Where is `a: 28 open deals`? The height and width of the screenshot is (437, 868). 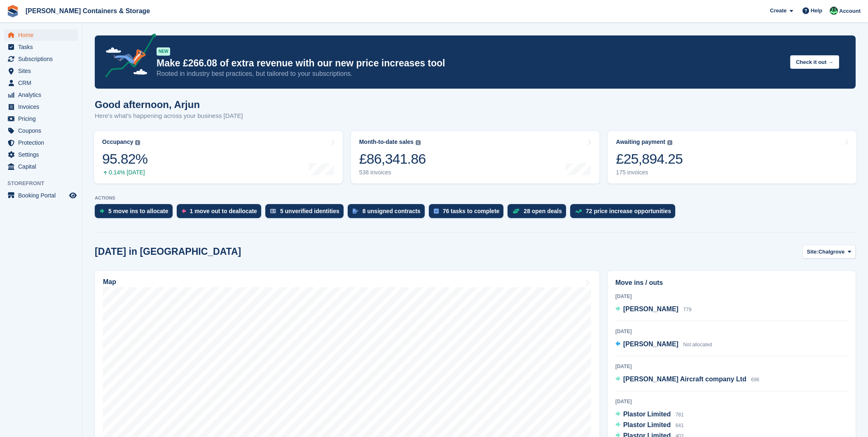 a: 28 open deals is located at coordinates (539, 213).